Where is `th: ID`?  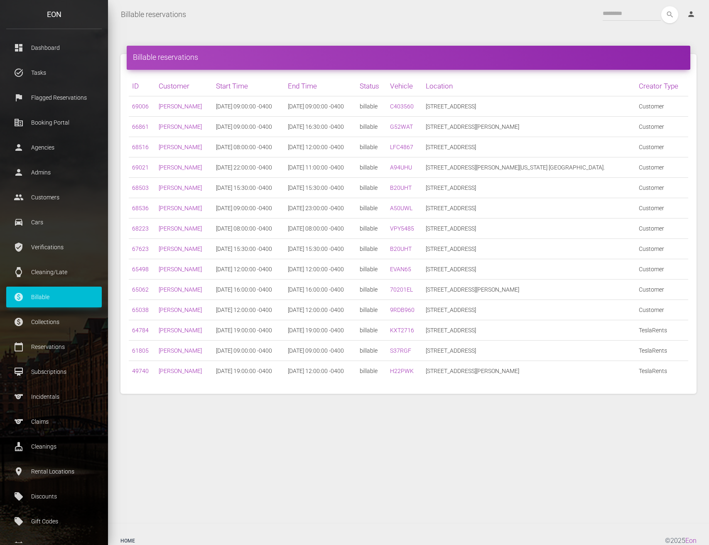
th: ID is located at coordinates (142, 86).